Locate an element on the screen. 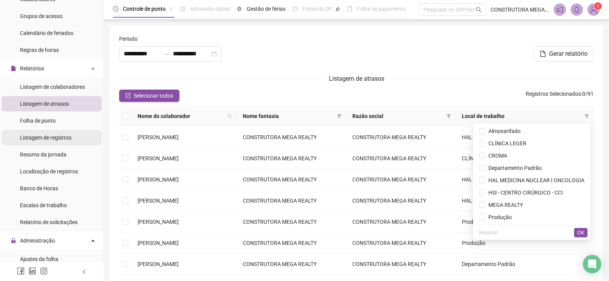 The height and width of the screenshot is (281, 609). span: Folha de ponto is located at coordinates (38, 121).